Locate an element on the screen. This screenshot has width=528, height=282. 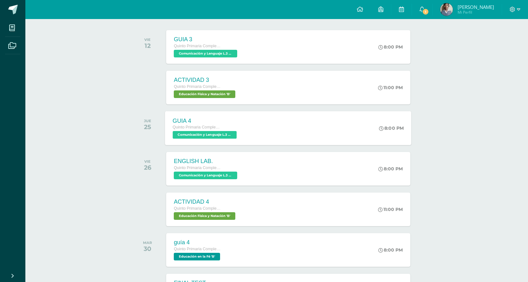
div: 26 is located at coordinates (147, 167).